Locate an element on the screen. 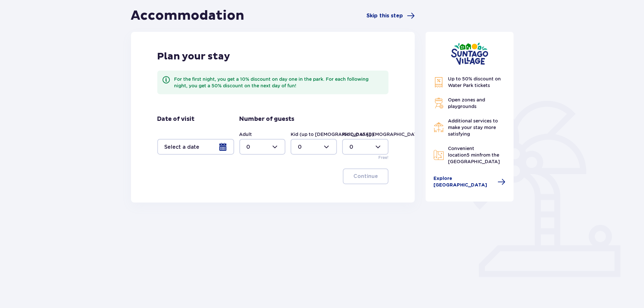  p: Free! is located at coordinates (384, 157).